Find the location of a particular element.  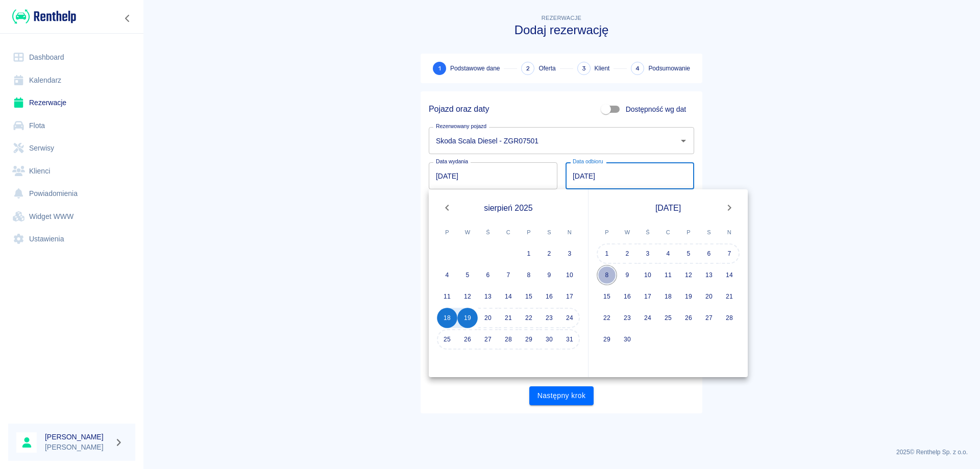

h3: Dodaj rezerwację is located at coordinates (561, 30).